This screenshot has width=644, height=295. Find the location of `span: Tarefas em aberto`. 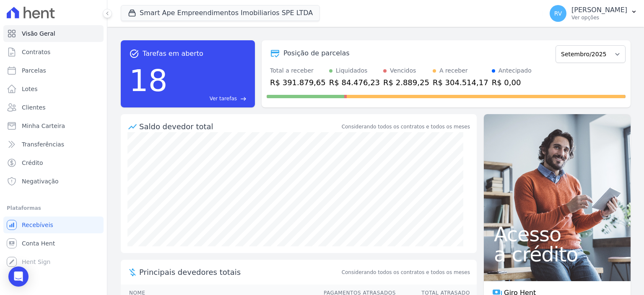

span: Tarefas em aberto is located at coordinates (173, 54).